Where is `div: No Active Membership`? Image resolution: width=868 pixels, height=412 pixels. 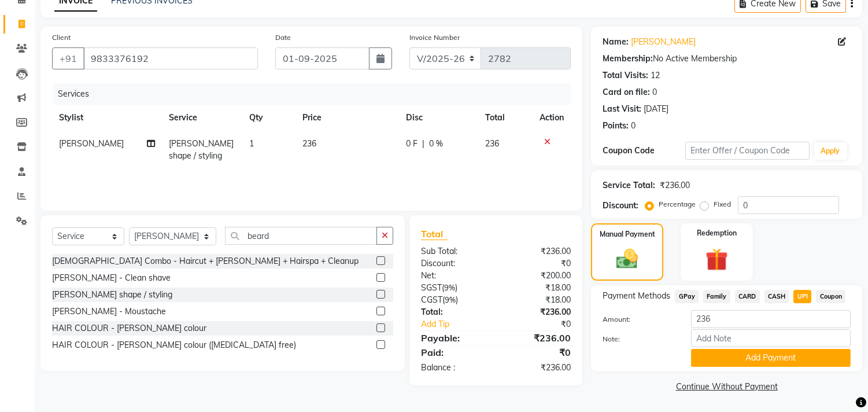
div: No Active Membership is located at coordinates (726, 59).